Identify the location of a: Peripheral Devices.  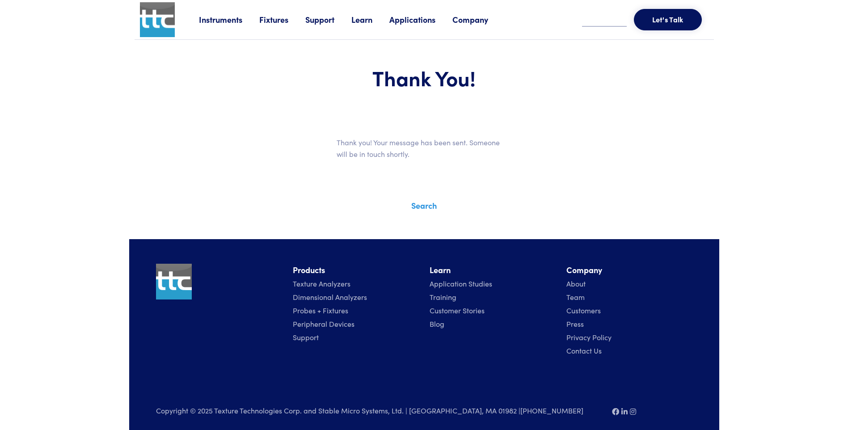
(324, 324).